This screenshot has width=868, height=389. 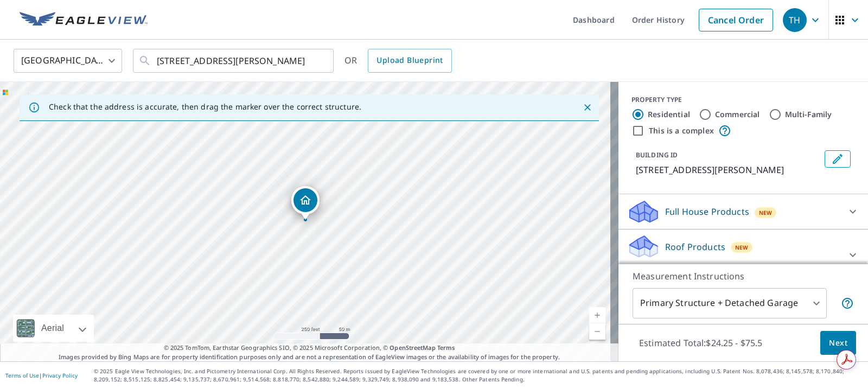 What do you see at coordinates (847, 303) in the screenshot?
I see `span: Your report will include the primary structure and a detached garage if one exists.` at bounding box center [847, 303].